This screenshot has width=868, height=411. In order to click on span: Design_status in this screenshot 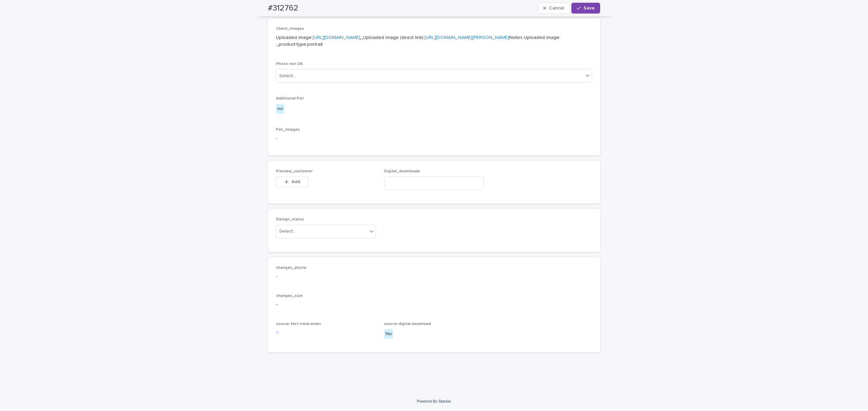, I will do `click(290, 219)`.